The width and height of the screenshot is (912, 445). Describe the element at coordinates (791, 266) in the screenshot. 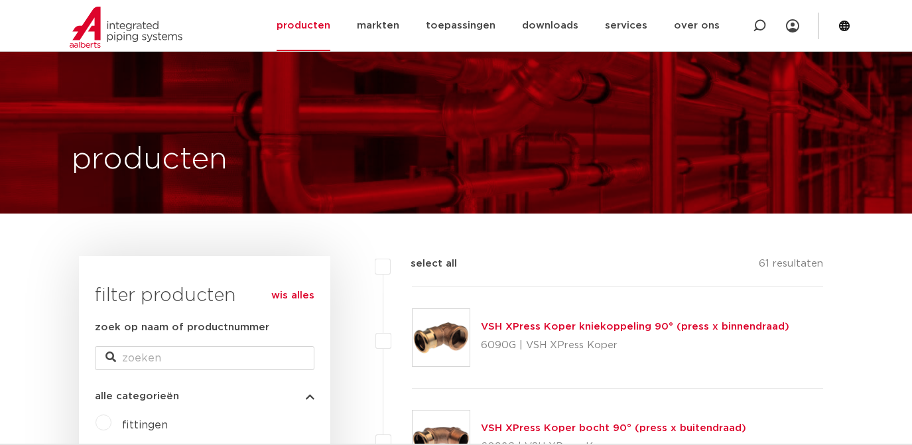

I see `p: 61 resultaten` at that location.